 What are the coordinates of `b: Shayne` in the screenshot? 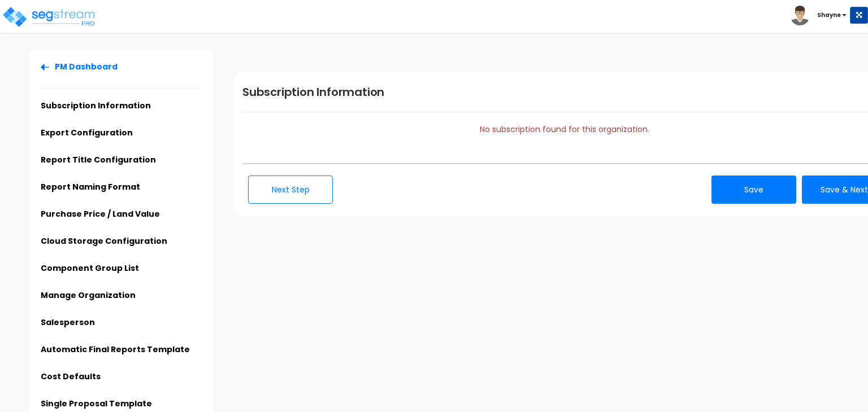 It's located at (829, 15).